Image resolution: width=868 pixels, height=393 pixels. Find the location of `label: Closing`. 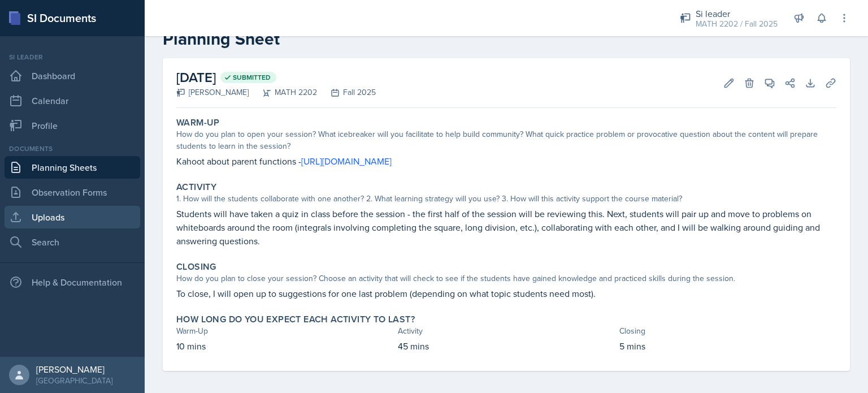

label: Closing is located at coordinates (196, 267).